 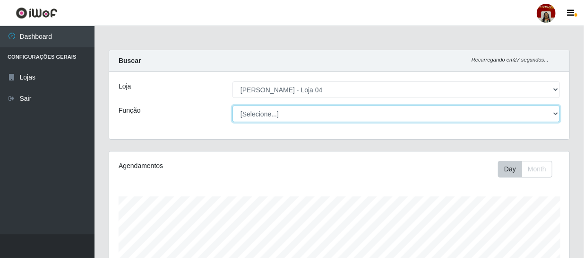 I want to click on button: Month, so click(x=537, y=169).